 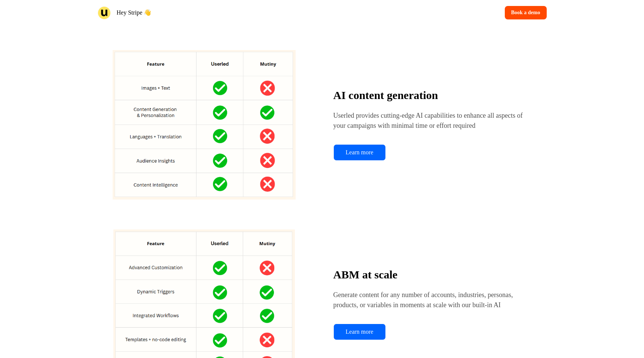 I want to click on h3: AI content generation, so click(x=433, y=95).